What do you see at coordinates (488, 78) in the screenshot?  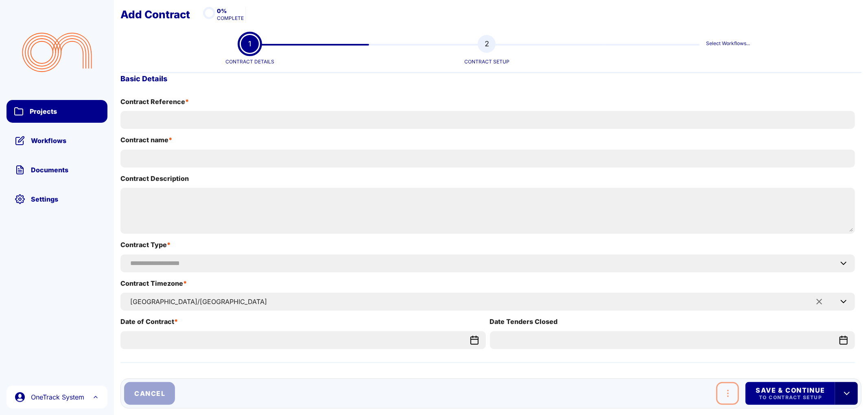 I see `div: Basic Details` at bounding box center [488, 78].